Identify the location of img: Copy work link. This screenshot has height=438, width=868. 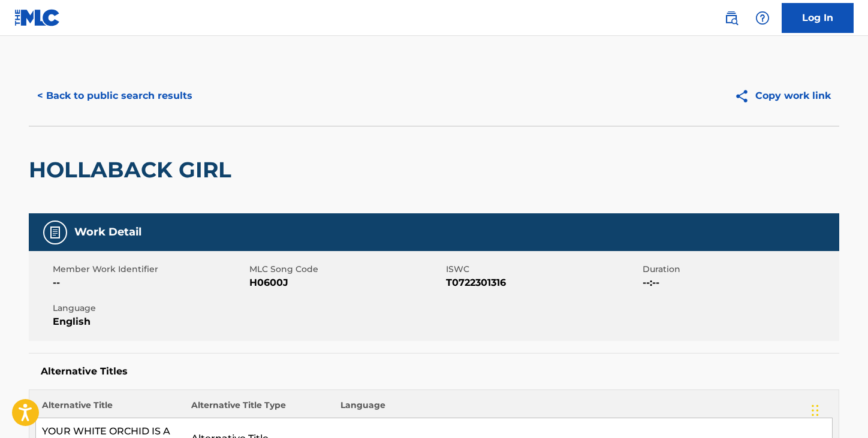
(744, 96).